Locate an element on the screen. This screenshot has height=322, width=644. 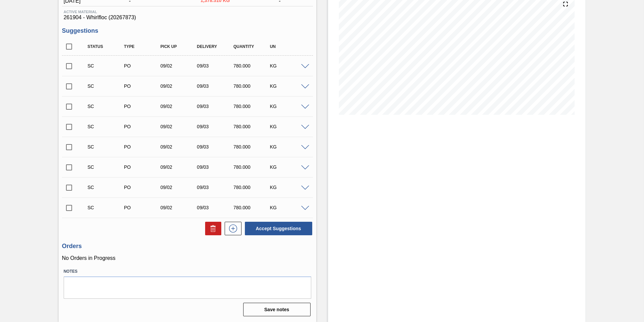
span: Active Material is located at coordinates (187, 11).